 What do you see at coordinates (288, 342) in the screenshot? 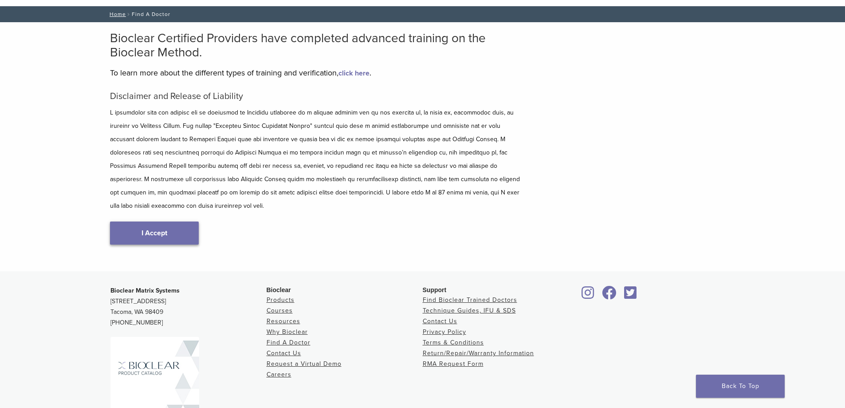
I see `a: Find A Doctor` at bounding box center [288, 342].